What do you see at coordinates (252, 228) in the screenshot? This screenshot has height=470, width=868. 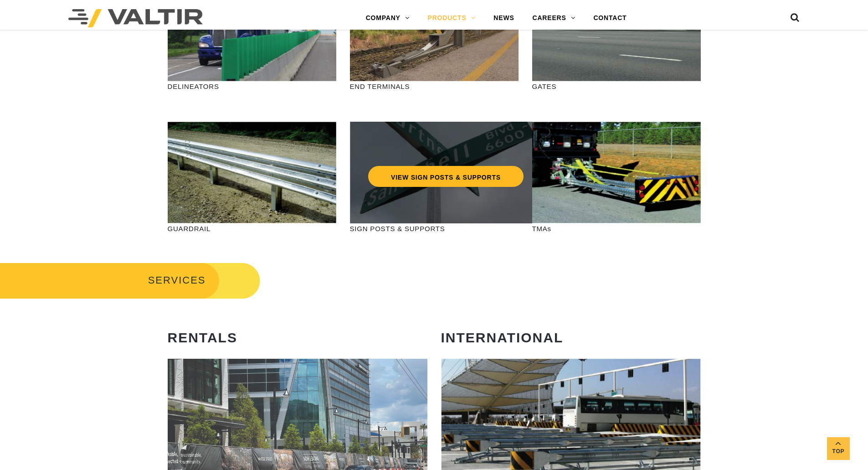 I see `p: GUARDRAIL` at bounding box center [252, 228].